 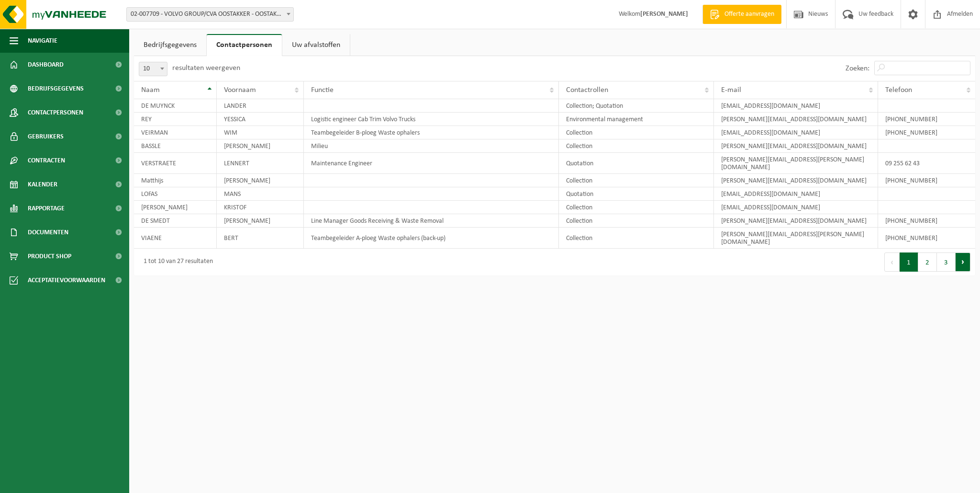 I want to click on td: DE SMEDT, so click(x=175, y=221).